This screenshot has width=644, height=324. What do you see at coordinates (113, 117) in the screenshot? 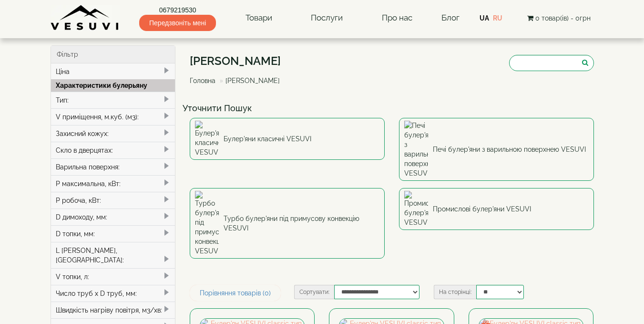
I see `div: V приміщення, м.куб. (м3):` at bounding box center [113, 117].